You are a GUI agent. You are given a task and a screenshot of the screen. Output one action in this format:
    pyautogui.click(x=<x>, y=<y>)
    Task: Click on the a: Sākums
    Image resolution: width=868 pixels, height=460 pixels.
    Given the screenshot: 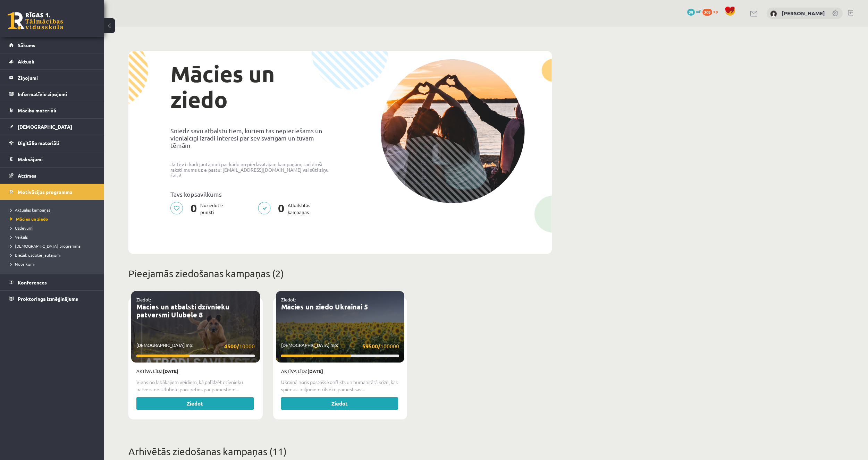 What is the action you would take?
    pyautogui.click(x=52, y=45)
    